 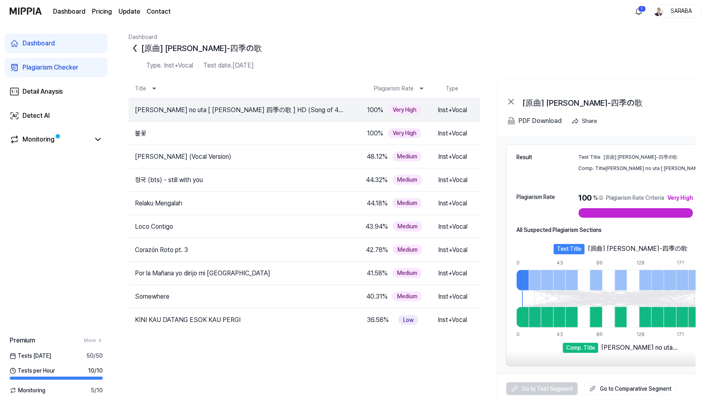 What do you see at coordinates (659, 11) in the screenshot?
I see `img: profile` at bounding box center [659, 11].